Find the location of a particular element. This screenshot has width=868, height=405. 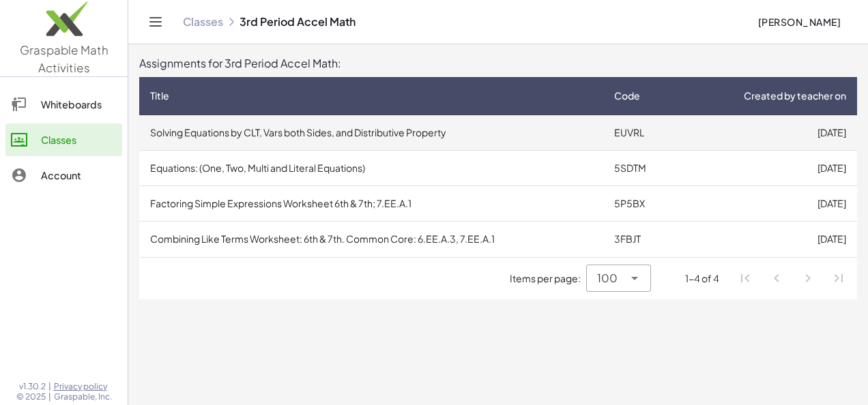

span: Created by teacher on is located at coordinates (795, 95).